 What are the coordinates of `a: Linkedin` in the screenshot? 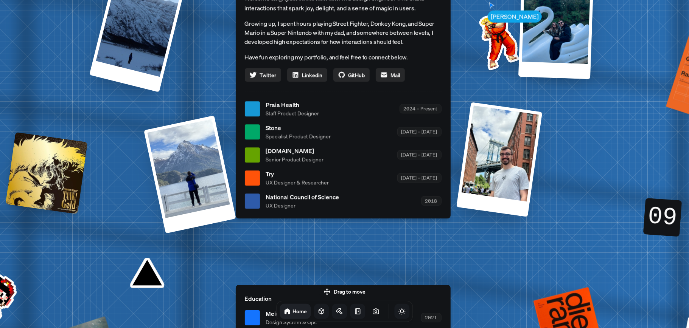 It's located at (307, 75).